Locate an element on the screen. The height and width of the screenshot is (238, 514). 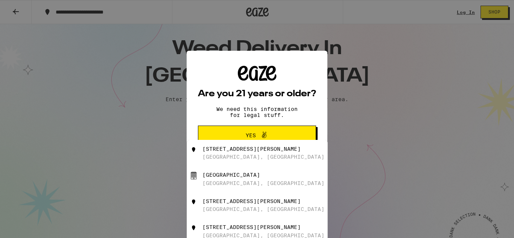
img: 127 South San Vicente Boulevard is located at coordinates (194, 202).